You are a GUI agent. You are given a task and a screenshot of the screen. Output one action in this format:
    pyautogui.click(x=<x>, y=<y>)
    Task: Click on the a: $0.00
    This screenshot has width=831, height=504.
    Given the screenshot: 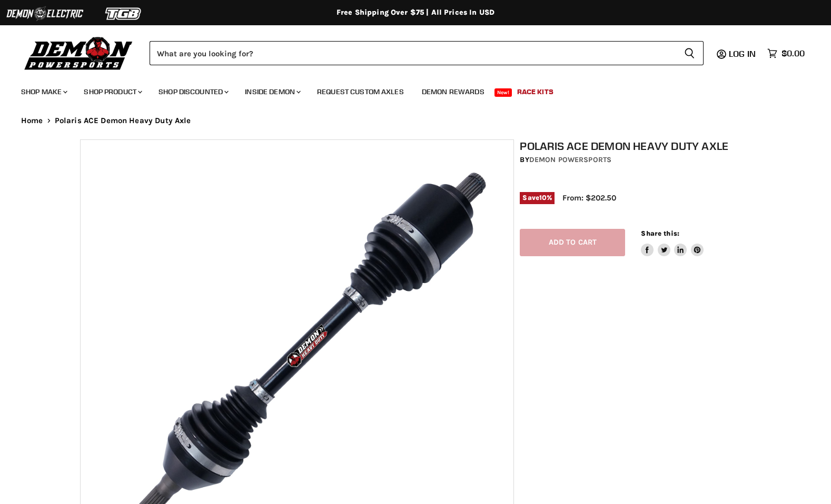 What is the action you would take?
    pyautogui.click(x=785, y=53)
    